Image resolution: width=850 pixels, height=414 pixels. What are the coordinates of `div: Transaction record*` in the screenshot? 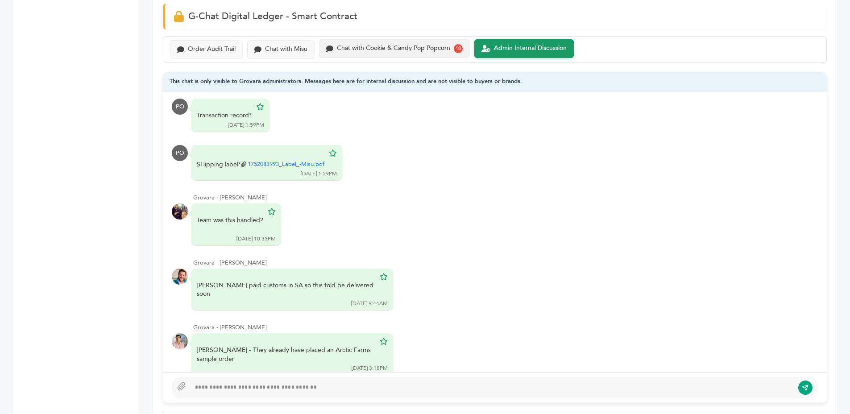 It's located at (224, 116).